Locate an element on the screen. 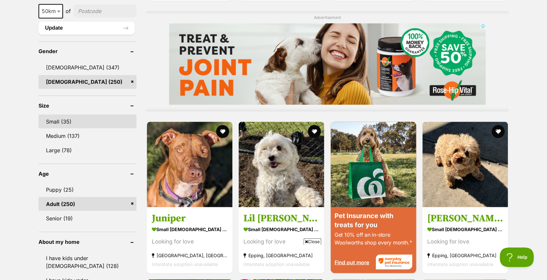  span: of is located at coordinates (68, 11).